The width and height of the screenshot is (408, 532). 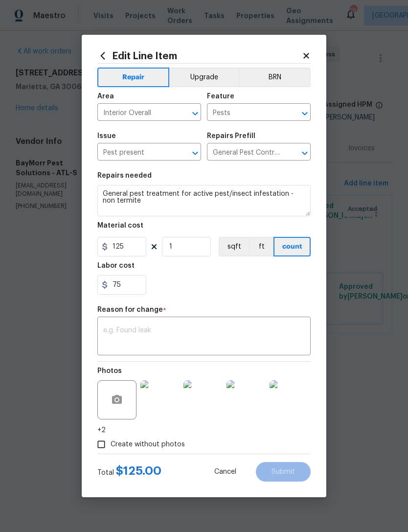 What do you see at coordinates (283, 472) in the screenshot?
I see `span: Submit` at bounding box center [283, 472].